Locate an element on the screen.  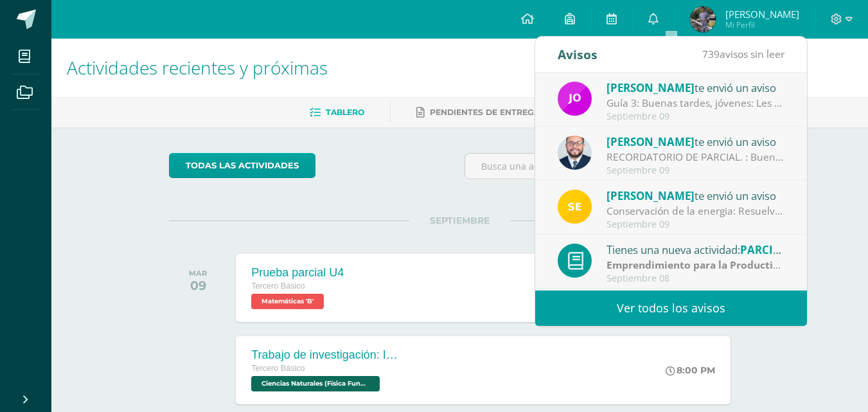
span: SEPTIEMBRE is located at coordinates (459, 220).